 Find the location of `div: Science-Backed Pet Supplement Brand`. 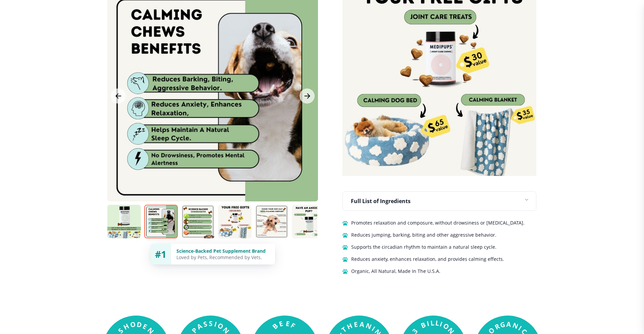

div: Science-Backed Pet Supplement Brand is located at coordinates (223, 251).